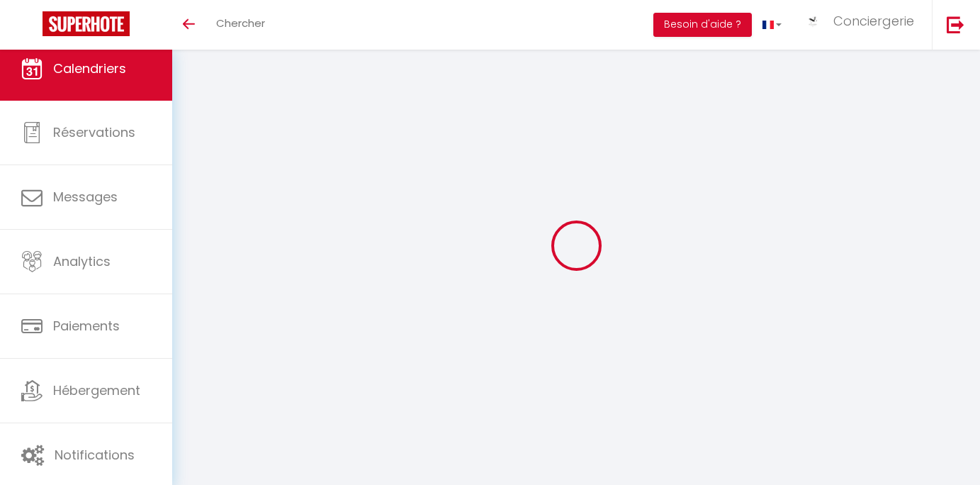  What do you see at coordinates (86, 24) in the screenshot?
I see `img: Super Booking` at bounding box center [86, 24].